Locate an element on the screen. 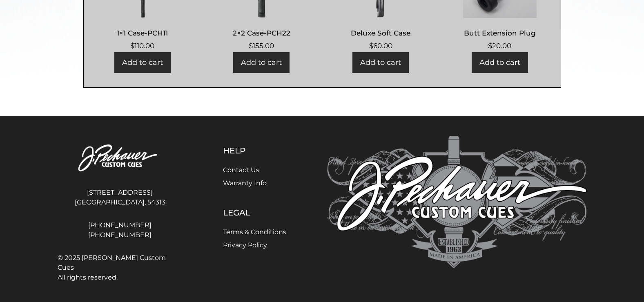  h2: 1×1 Case-PCH11 is located at coordinates (142, 33).